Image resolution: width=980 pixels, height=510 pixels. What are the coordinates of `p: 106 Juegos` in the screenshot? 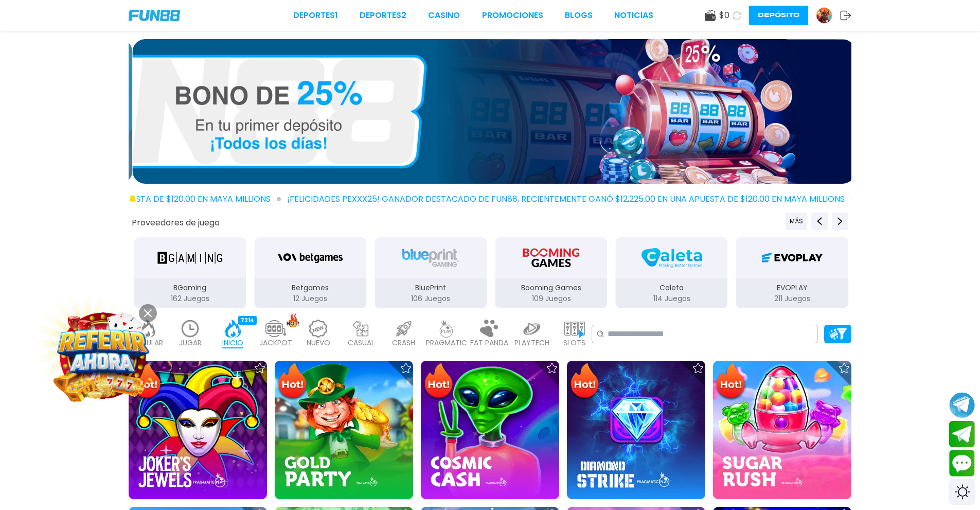 It's located at (431, 299).